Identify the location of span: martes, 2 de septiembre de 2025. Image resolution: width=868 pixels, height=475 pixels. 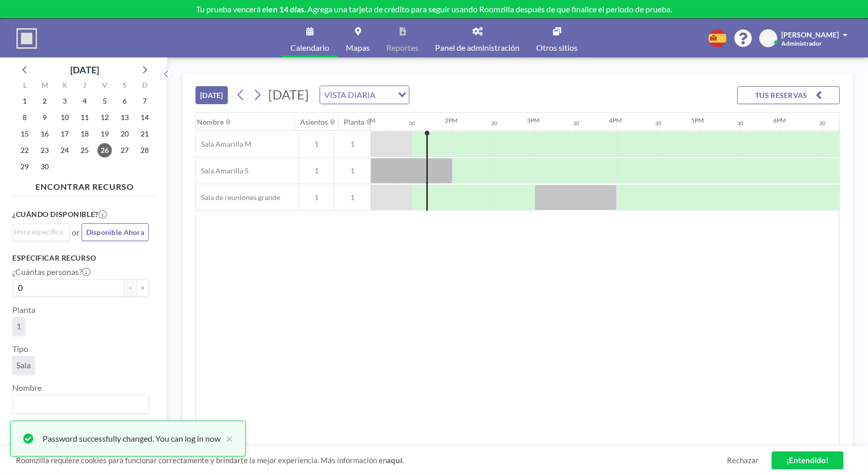
(45, 101).